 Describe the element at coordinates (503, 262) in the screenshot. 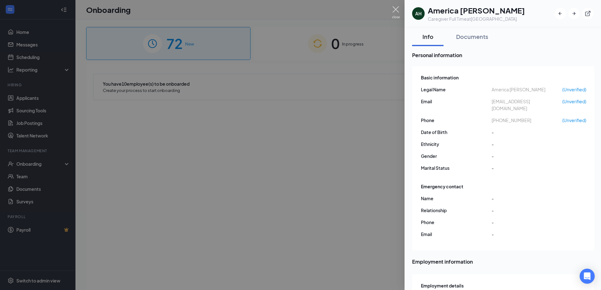

I see `span: Employment information` at that location.